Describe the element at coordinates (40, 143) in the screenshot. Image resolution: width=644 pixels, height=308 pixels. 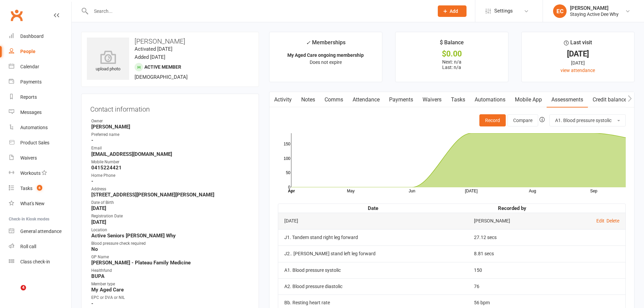
I see `a: Product Sales` at that location.